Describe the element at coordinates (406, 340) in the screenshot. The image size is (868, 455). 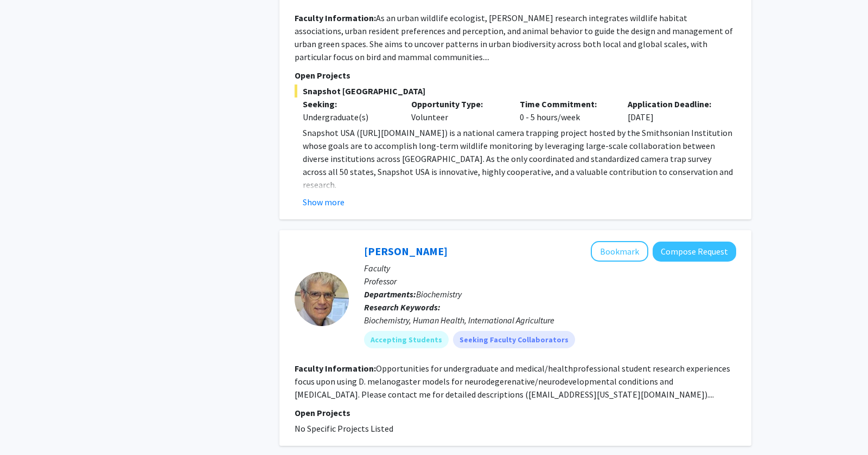
I see `mat-chip: Accepting Students` at that location.